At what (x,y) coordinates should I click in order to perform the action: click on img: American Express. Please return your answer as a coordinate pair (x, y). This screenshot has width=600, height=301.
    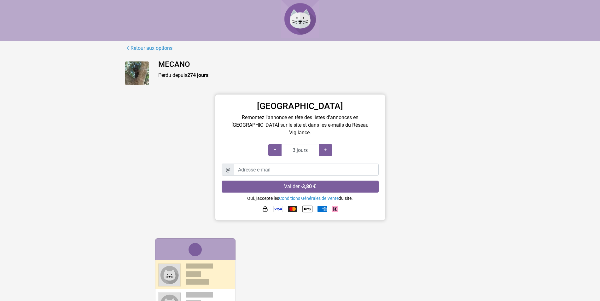
    Looking at the image, I should click on (322, 209).